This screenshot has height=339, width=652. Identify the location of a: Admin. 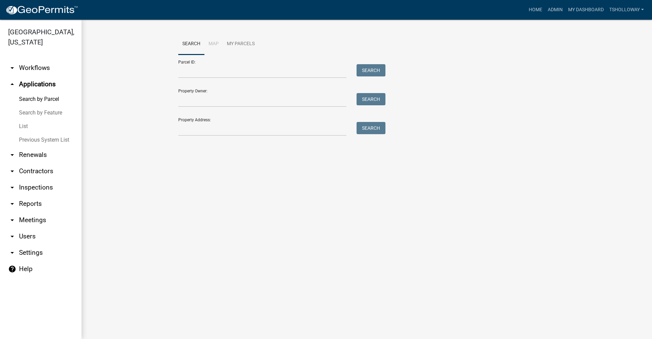
(555, 10).